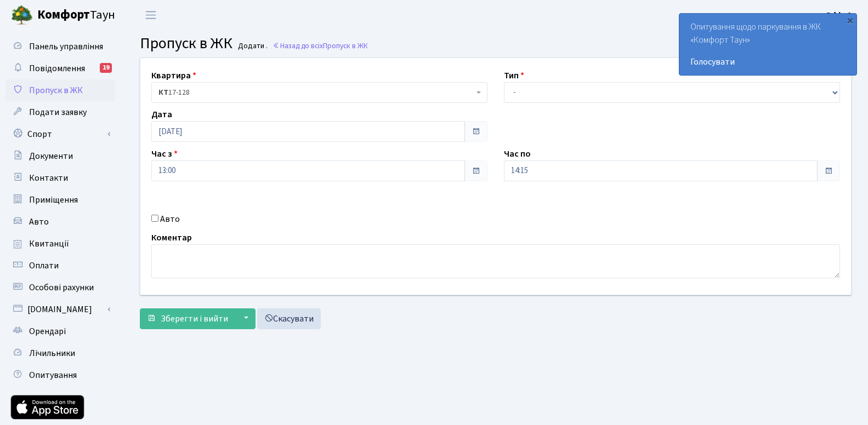 The width and height of the screenshot is (868, 425). Describe the element at coordinates (320, 45) in the screenshot. I see `a: Назад до всіхПропуск в ЖК` at that location.